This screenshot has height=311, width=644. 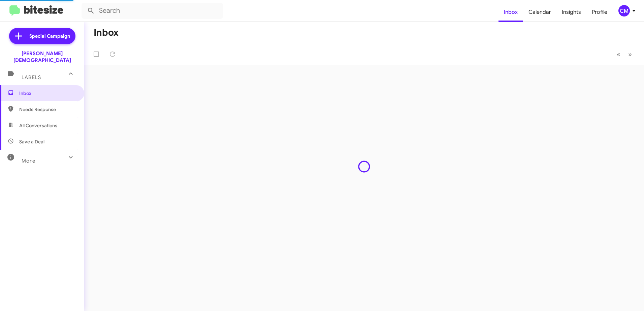 I want to click on a: Inbox, so click(x=511, y=12).